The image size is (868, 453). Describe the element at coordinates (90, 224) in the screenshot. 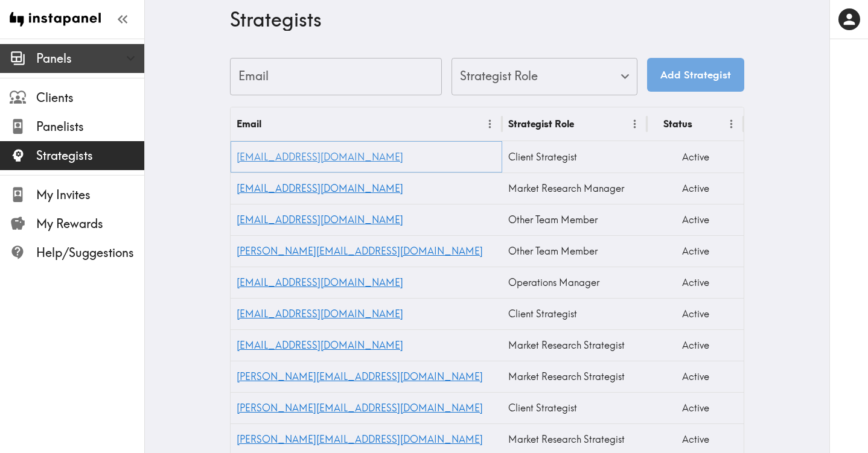

I see `span: My Rewards` at that location.